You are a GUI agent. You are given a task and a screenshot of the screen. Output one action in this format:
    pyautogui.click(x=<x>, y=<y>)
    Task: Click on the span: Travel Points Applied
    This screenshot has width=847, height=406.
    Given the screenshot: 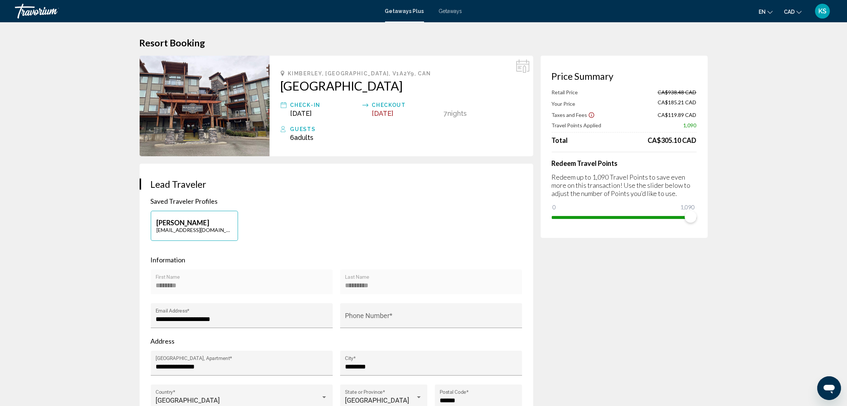 What is the action you would take?
    pyautogui.click(x=577, y=125)
    